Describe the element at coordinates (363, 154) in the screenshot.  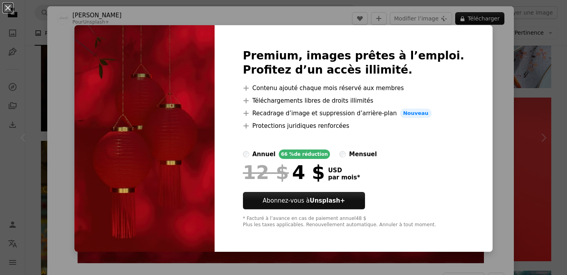
I see `div: mensuel` at that location.